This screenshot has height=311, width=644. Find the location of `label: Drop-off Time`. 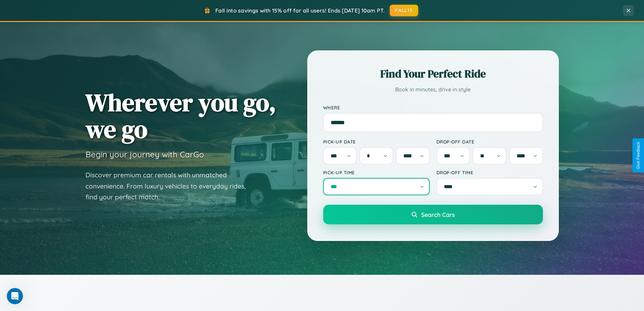

label: Drop-off Time is located at coordinates (490, 172).